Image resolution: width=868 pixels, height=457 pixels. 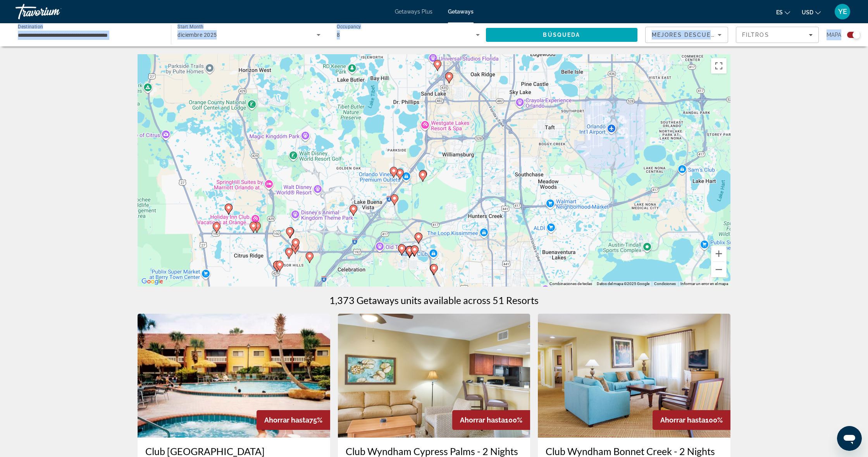 What do you see at coordinates (197, 35) in the screenshot?
I see `span: diciembre 2025` at bounding box center [197, 35].